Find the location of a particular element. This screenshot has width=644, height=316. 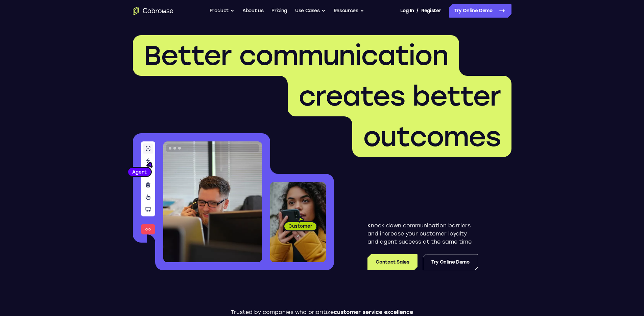

p: Knock down communication barriers and increase your customer loyalty and agent success at the sam... is located at coordinates (423, 234).